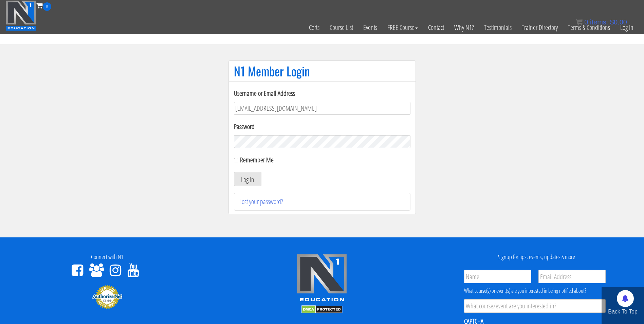 This screenshot has height=324, width=644. I want to click on img: n1-edu-logo, so click(322, 279).